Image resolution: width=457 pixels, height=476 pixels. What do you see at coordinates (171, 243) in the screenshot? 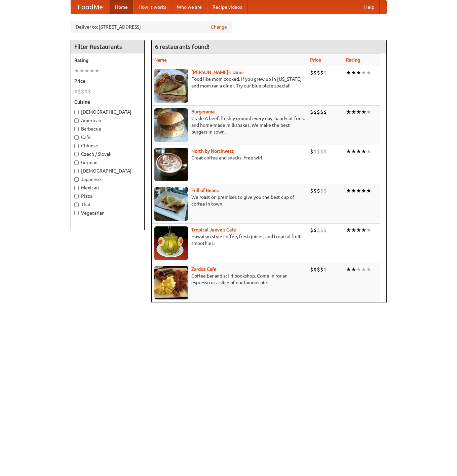
I see `img: jeeves.jpg` at bounding box center [171, 243].